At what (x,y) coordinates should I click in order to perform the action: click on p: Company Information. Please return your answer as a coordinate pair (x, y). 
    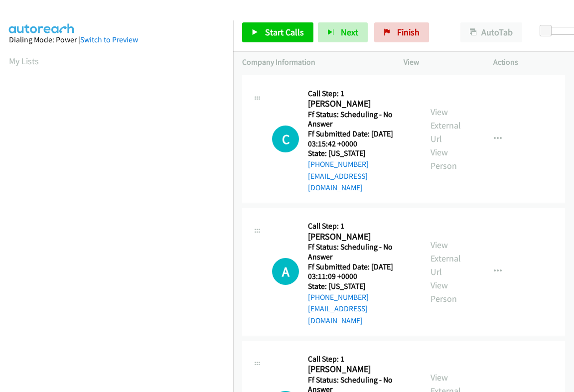
    Looking at the image, I should click on (314, 62).